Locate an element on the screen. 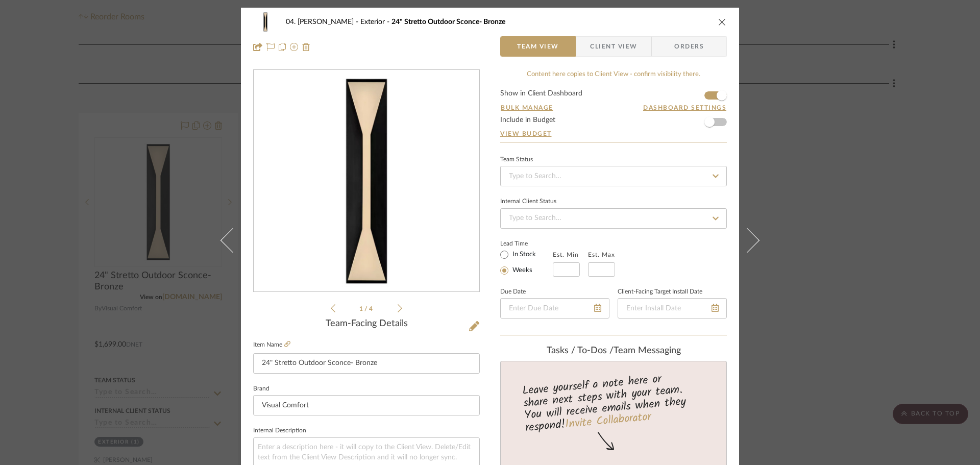 This screenshot has width=980, height=465. input: Enter Install Date is located at coordinates (673, 308).